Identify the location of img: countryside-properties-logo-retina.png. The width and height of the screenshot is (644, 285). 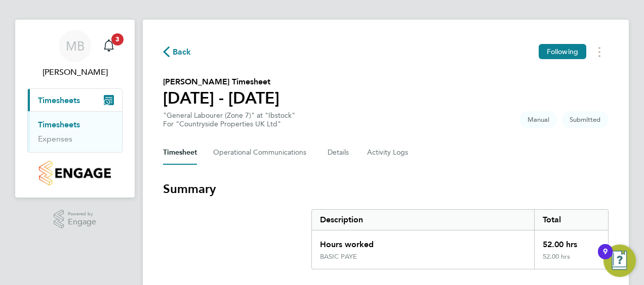
(74, 173).